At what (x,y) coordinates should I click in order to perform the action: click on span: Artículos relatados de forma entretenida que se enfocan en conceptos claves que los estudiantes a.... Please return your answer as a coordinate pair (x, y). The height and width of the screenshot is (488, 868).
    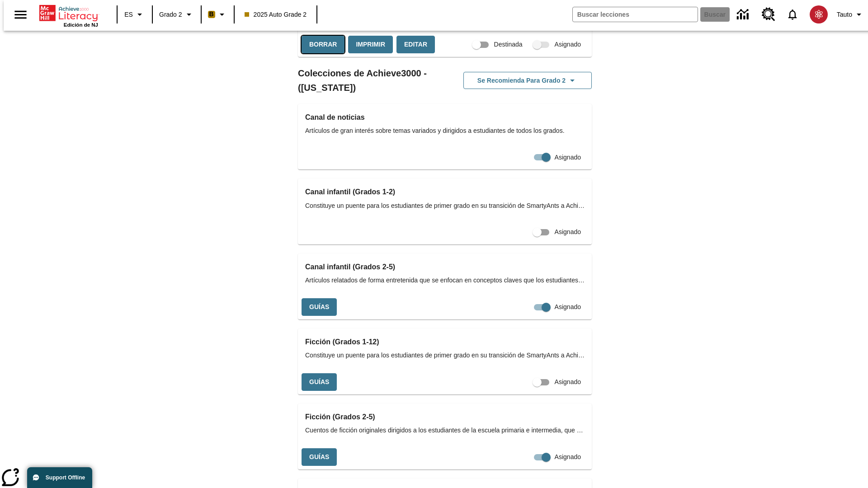
    Looking at the image, I should click on (445, 280).